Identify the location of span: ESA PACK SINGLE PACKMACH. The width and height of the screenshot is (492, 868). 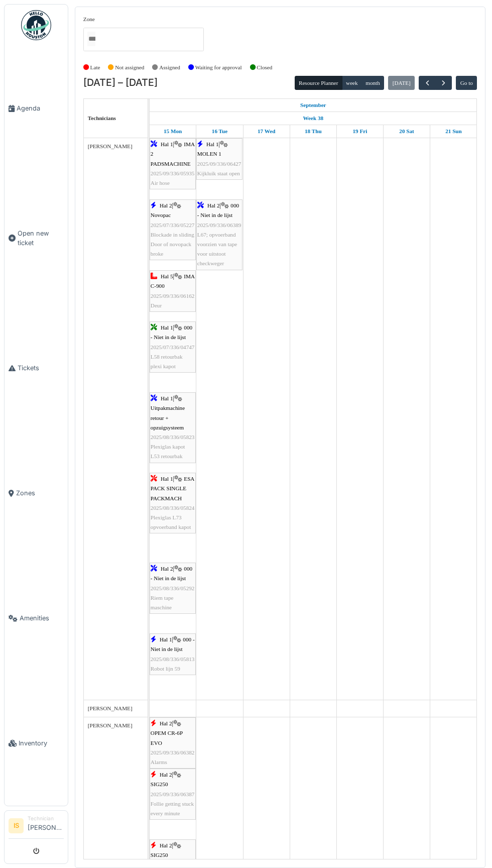
(172, 488).